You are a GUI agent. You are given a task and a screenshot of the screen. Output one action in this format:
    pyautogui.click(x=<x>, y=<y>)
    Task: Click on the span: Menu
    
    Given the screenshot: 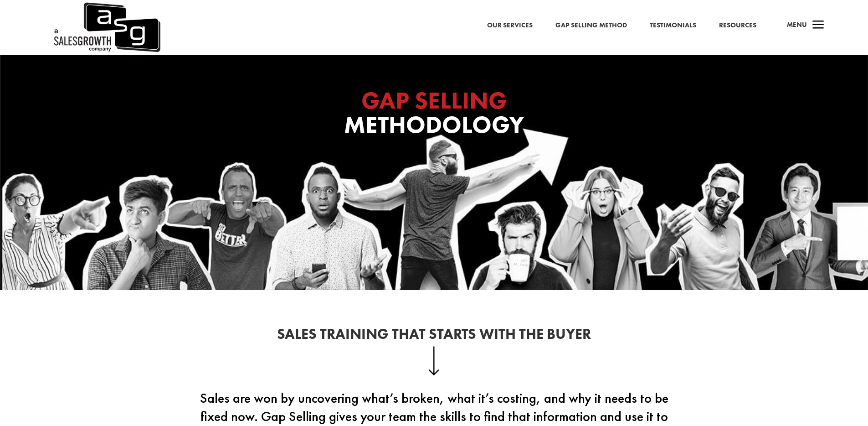 What is the action you would take?
    pyautogui.click(x=796, y=25)
    